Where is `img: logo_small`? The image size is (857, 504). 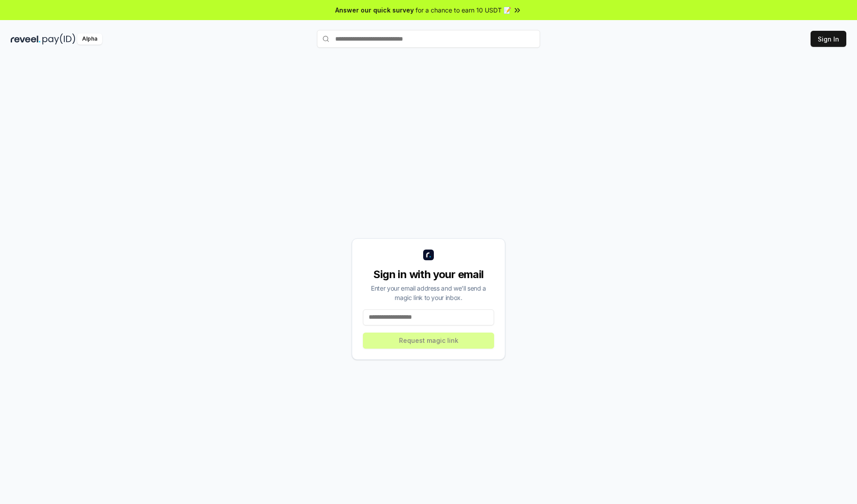 img: logo_small is located at coordinates (428, 255).